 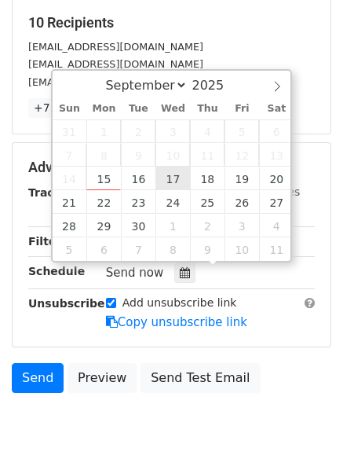 What do you see at coordinates (276, 249) in the screenshot?
I see `span: October 11, 2025` at bounding box center [276, 249].